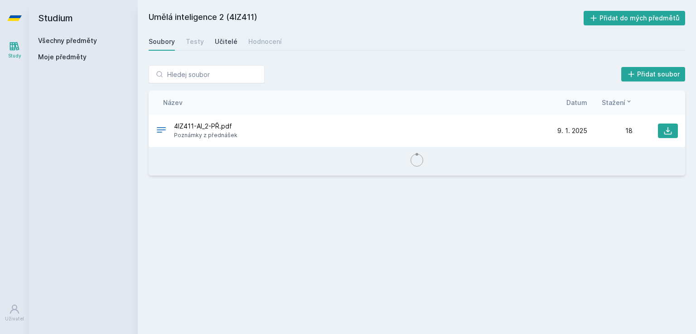 Image resolution: width=696 pixels, height=334 pixels. Describe the element at coordinates (617, 102) in the screenshot. I see `button: Stažení` at that location.